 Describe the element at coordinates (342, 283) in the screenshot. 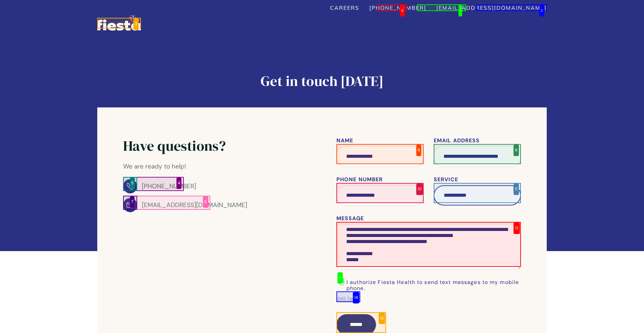

I see `input: I authorize Fiesta Health to send text messages to my mobile phone.` at that location.